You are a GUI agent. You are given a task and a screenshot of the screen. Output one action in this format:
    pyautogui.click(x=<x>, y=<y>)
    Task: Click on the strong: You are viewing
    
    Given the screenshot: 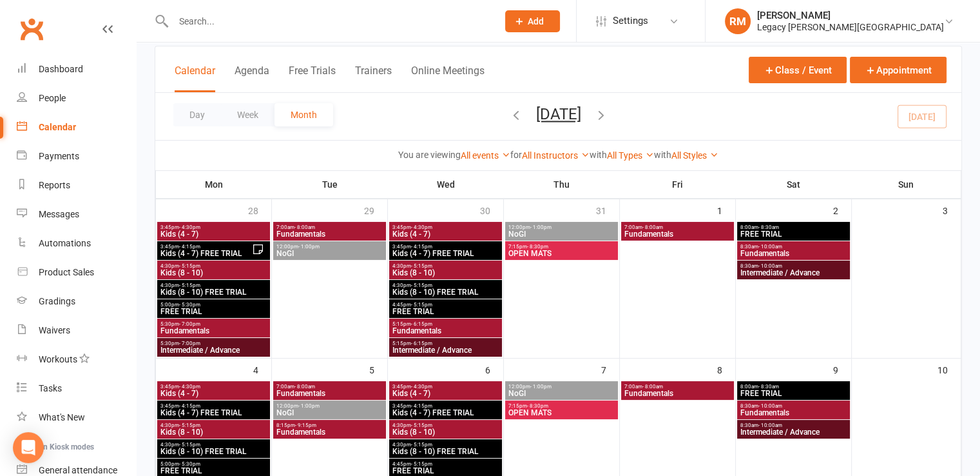 What is the action you would take?
    pyautogui.click(x=429, y=155)
    